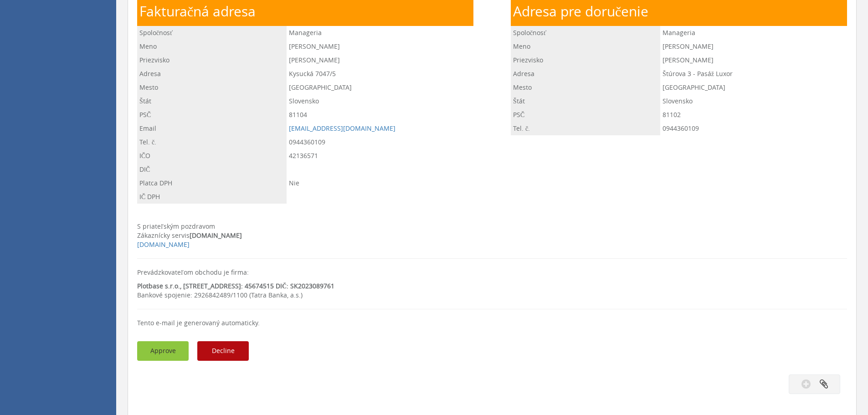 Image resolution: width=868 pixels, height=415 pixels. Describe the element at coordinates (380, 115) in the screenshot. I see `td: 81104` at that location.